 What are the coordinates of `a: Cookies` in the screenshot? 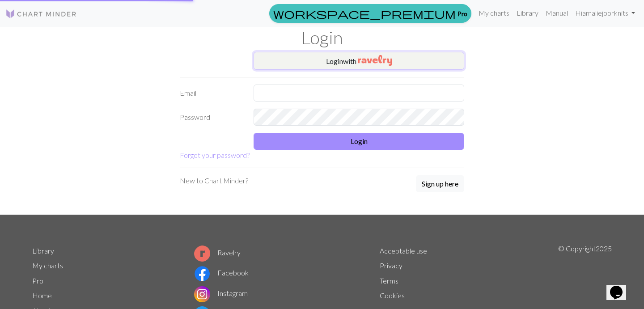 It's located at (392, 295).